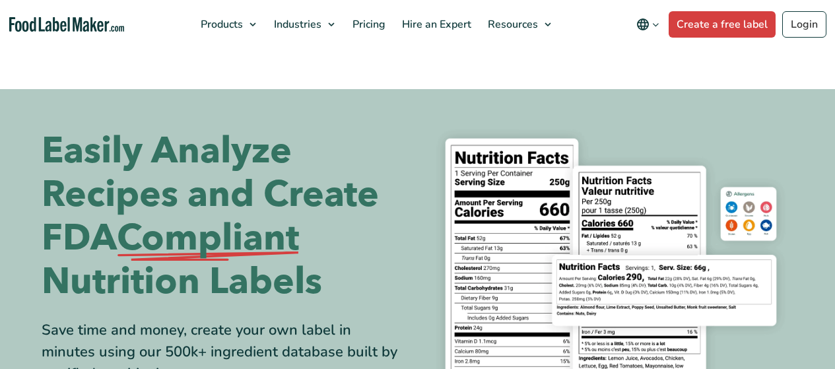 Image resolution: width=835 pixels, height=369 pixels. What do you see at coordinates (220, 24) in the screenshot?
I see `span: Products` at bounding box center [220, 24].